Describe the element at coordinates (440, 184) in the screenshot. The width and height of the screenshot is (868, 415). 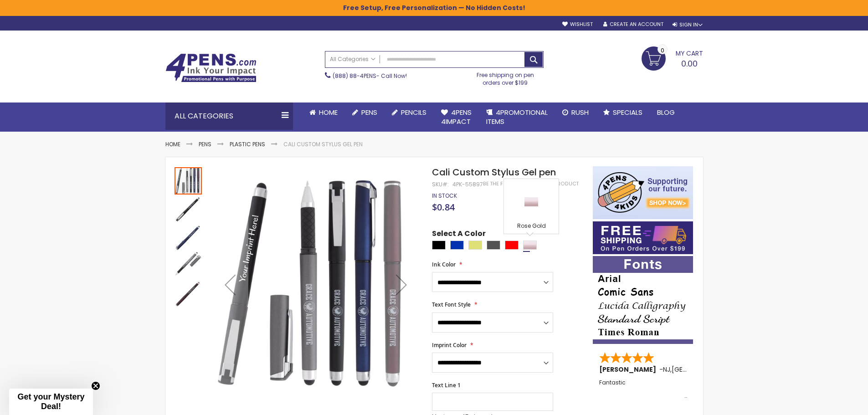
I see `strong: SKU` at that location.